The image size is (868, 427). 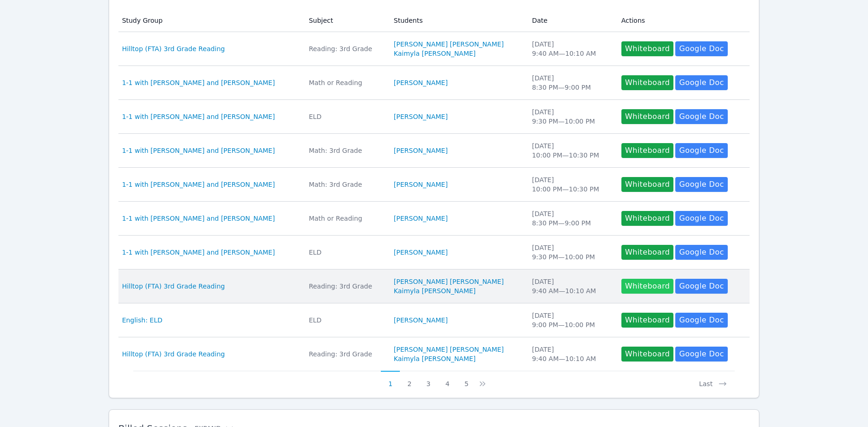 What do you see at coordinates (390, 380) in the screenshot?
I see `button: 1` at bounding box center [390, 380].